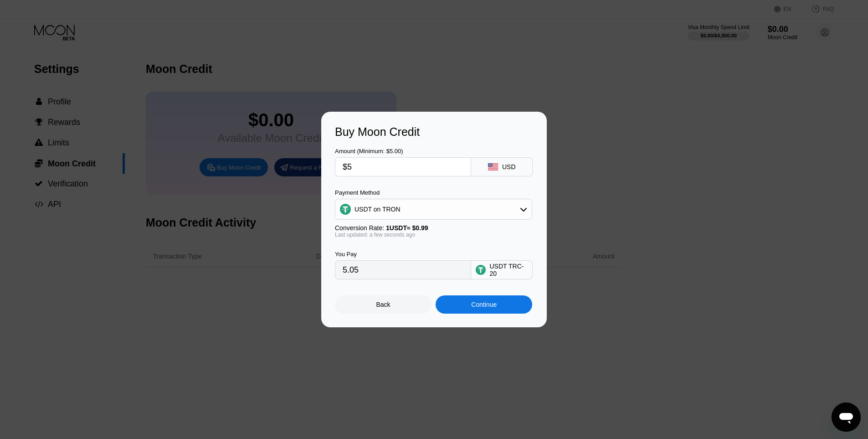 The width and height of the screenshot is (868, 439). Describe the element at coordinates (509, 270) in the screenshot. I see `div: USDT TRC-20` at that location.